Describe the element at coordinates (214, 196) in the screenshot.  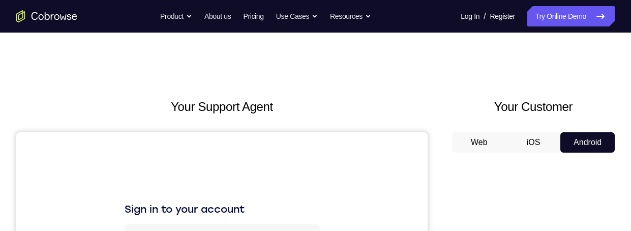
I see `div: Sign in with GitHub` at that location.